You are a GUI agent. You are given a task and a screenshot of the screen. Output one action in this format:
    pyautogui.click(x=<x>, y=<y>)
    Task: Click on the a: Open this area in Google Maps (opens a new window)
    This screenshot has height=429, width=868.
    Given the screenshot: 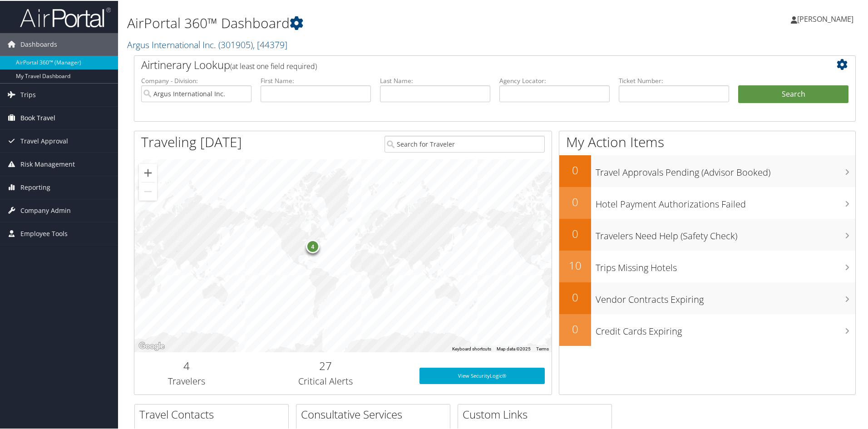 What is the action you would take?
    pyautogui.click(x=152, y=346)
    